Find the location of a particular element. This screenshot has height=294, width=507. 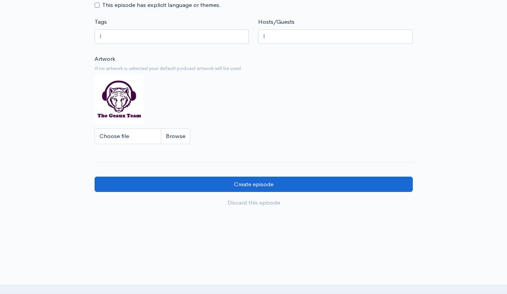

a: Discard this episode is located at coordinates (253, 203).